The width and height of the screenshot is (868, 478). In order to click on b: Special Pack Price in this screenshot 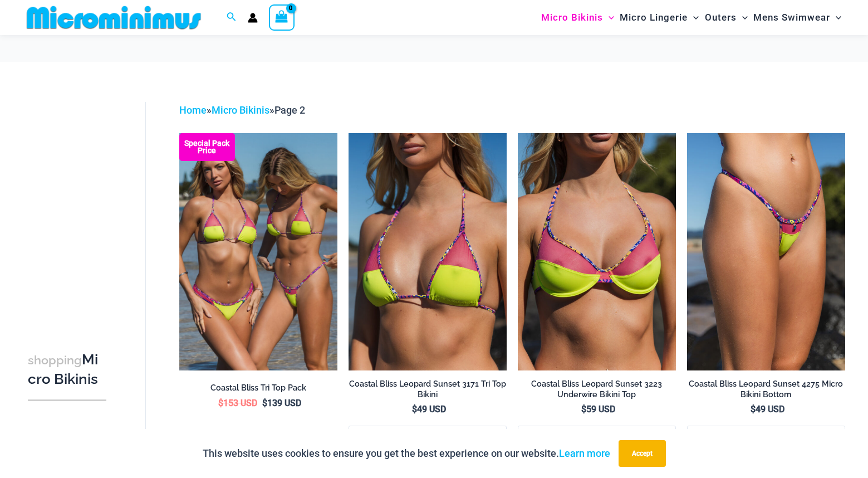, I will do `click(207, 147)`.